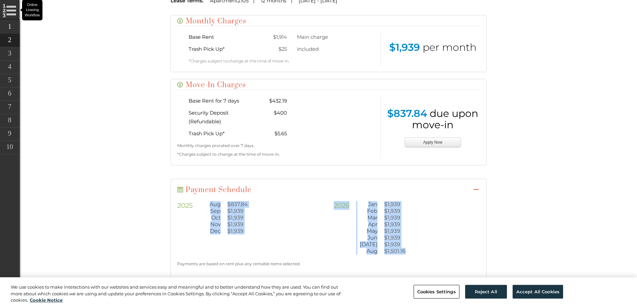  I want to click on div: Security Deposit (Refundable), so click(222, 117).